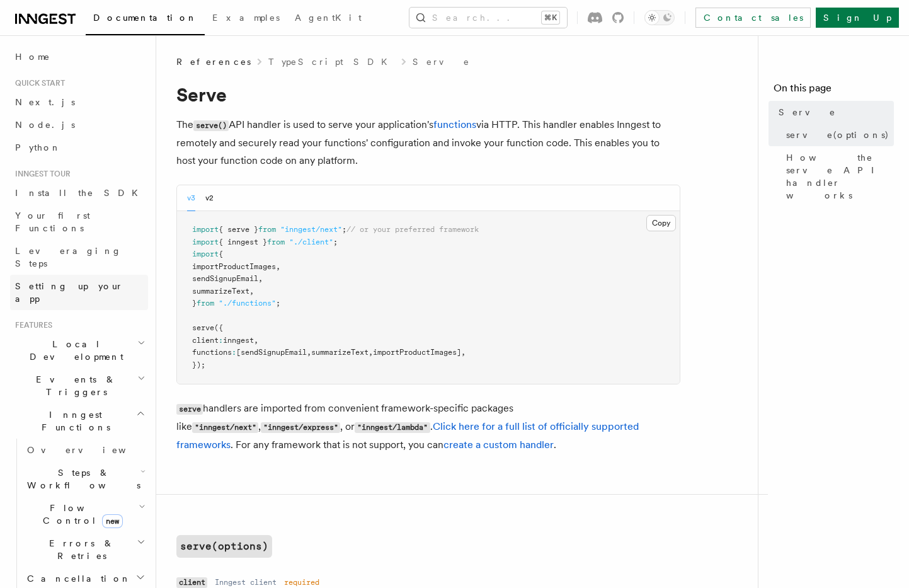 The height and width of the screenshot is (588, 909). Describe the element at coordinates (271, 352) in the screenshot. I see `span: [sendSignupEmail` at that location.